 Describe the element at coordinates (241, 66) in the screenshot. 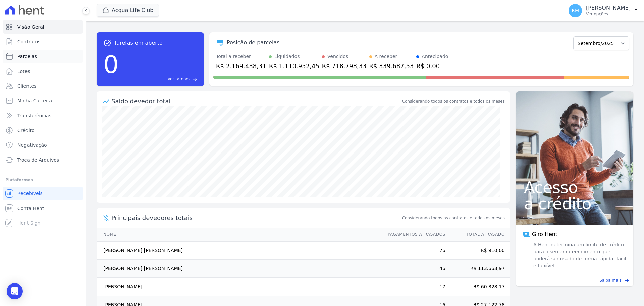

I see `div: R$ 2.169.438,31` at that location.